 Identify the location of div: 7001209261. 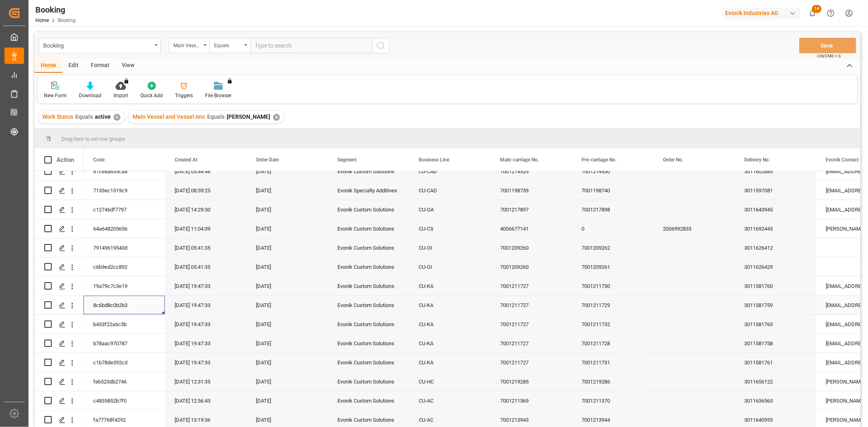
(613, 267).